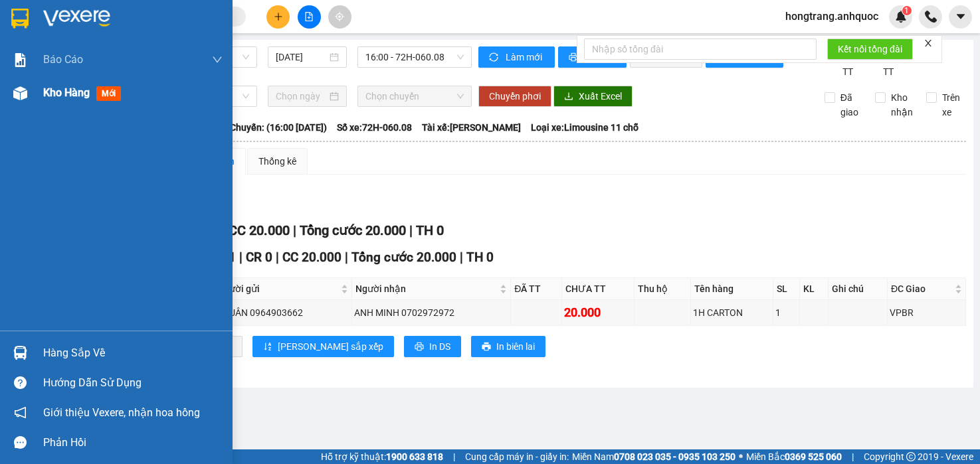 This screenshot has width=980, height=464. I want to click on span: Cung cấp máy in - giấy in:, so click(517, 457).